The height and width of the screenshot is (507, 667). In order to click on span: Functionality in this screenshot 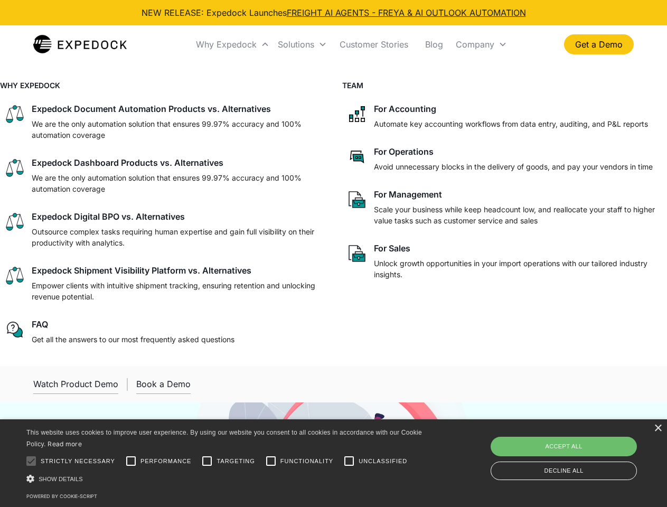, I will do `click(307, 461)`.